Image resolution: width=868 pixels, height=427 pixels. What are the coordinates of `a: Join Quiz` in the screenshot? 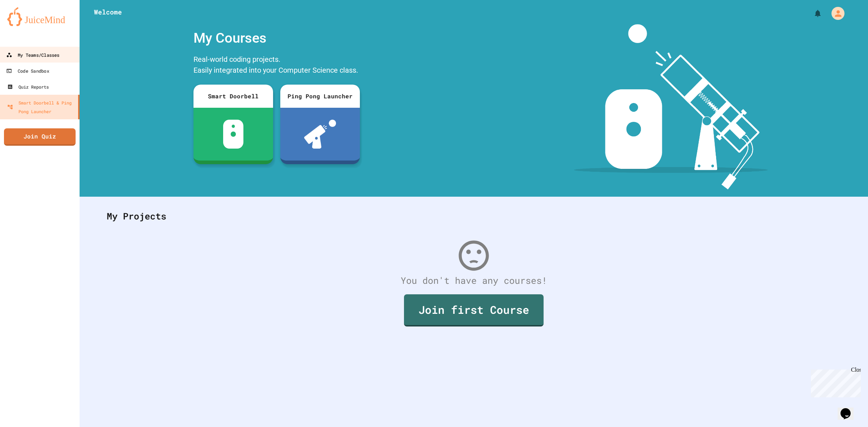 It's located at (40, 137).